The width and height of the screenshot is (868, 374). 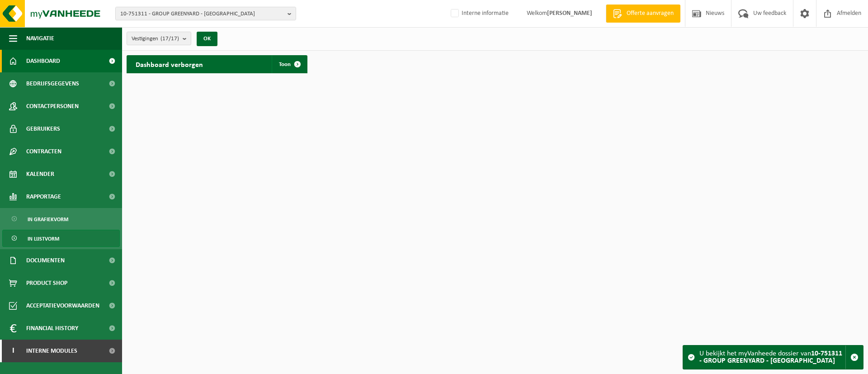 What do you see at coordinates (159, 38) in the screenshot?
I see `button: Vestigingen(17/17)` at bounding box center [159, 38].